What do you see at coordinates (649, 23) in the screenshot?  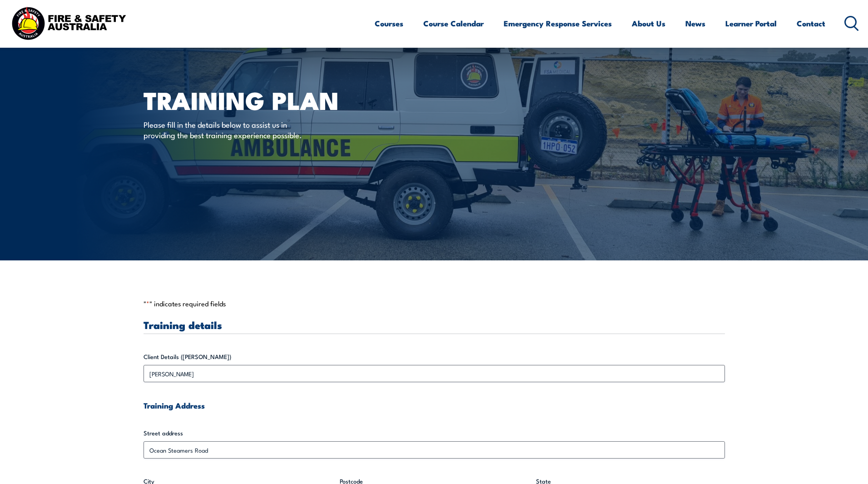 I see `a: About Us` at bounding box center [649, 23].